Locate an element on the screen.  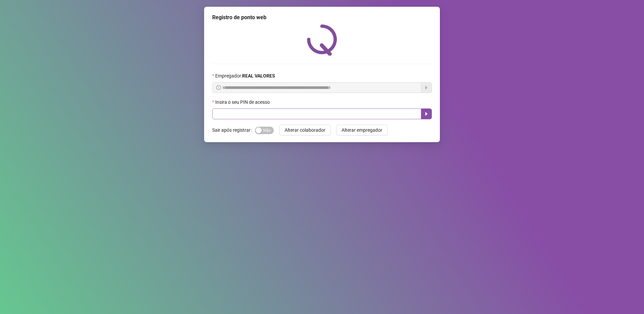
span: caret-right is located at coordinates (426, 114).